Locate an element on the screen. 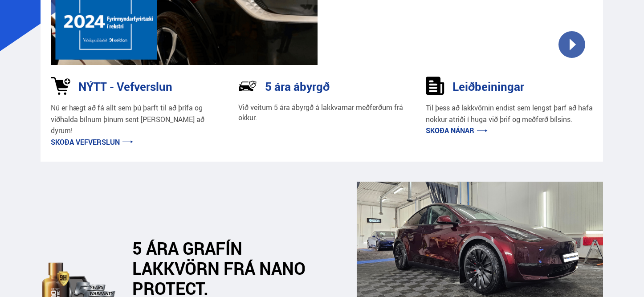  a: Skoða nánar is located at coordinates (456, 130).